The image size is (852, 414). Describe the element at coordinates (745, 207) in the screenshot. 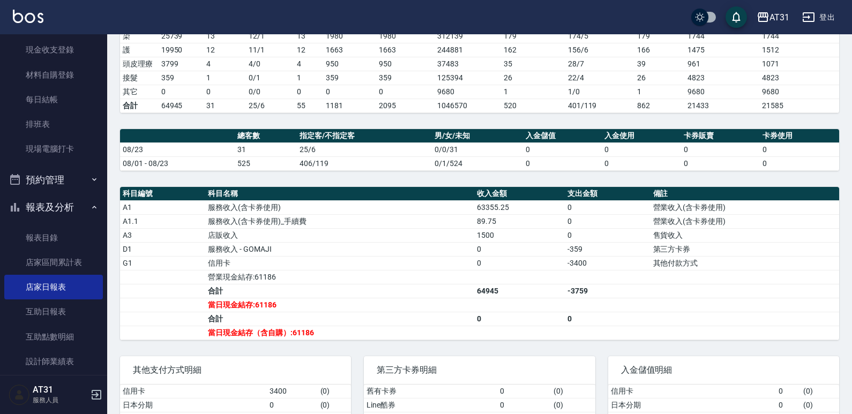

I see `td: 營業收入(含卡券使用)` at that location.